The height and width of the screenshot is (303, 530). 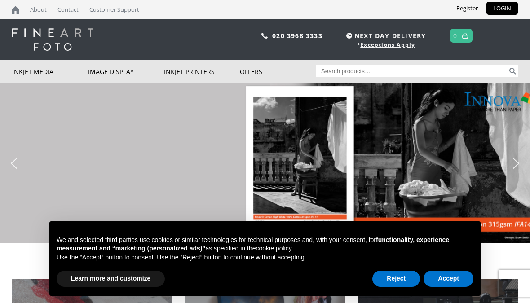 I want to click on input: Search products…, so click(x=412, y=71).